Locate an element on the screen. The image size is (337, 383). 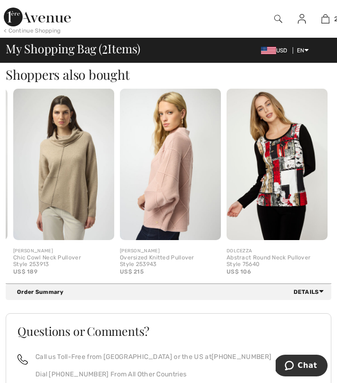
span: USD is located at coordinates (276, 51).